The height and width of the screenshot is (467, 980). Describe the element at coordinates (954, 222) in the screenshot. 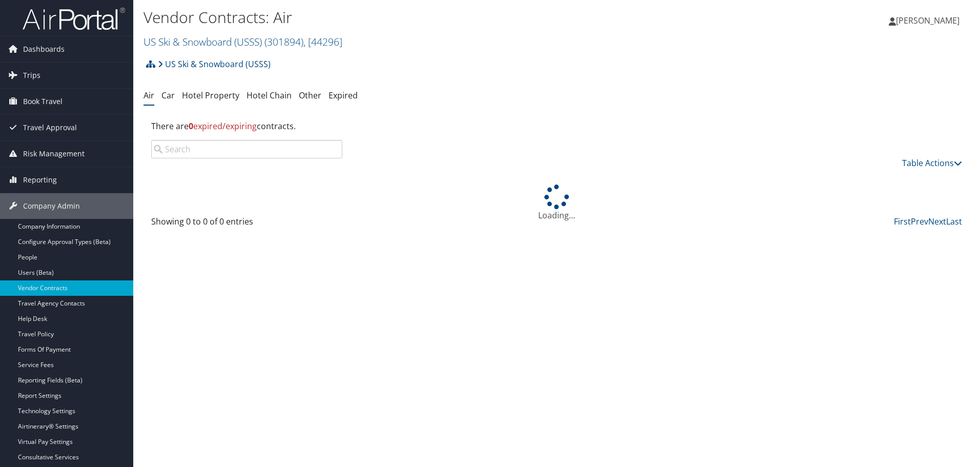

I see `a: Last` at that location.